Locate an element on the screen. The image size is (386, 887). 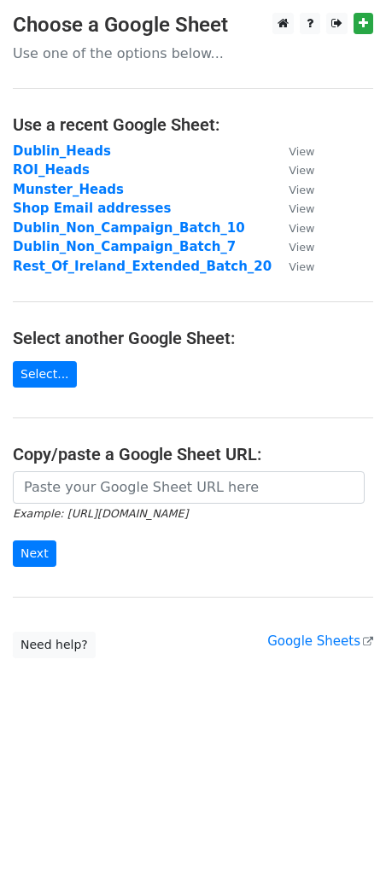
a: Select... is located at coordinates (44, 374).